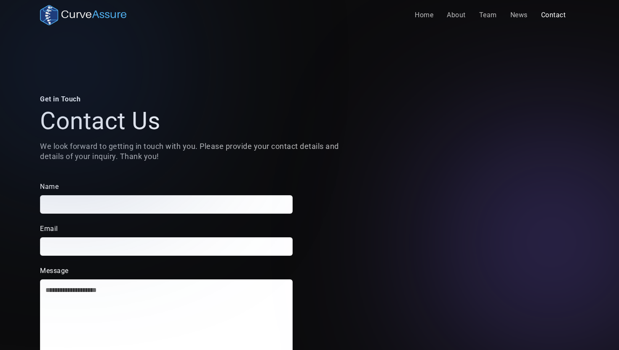 The image size is (619, 350). I want to click on label: Email, so click(166, 229).